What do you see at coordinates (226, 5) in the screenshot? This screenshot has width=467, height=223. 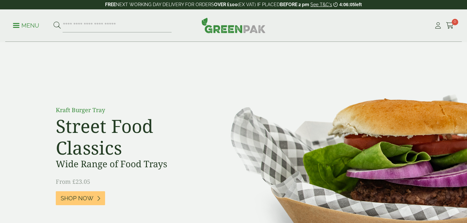 I see `strong: OVER £100` at bounding box center [226, 5].